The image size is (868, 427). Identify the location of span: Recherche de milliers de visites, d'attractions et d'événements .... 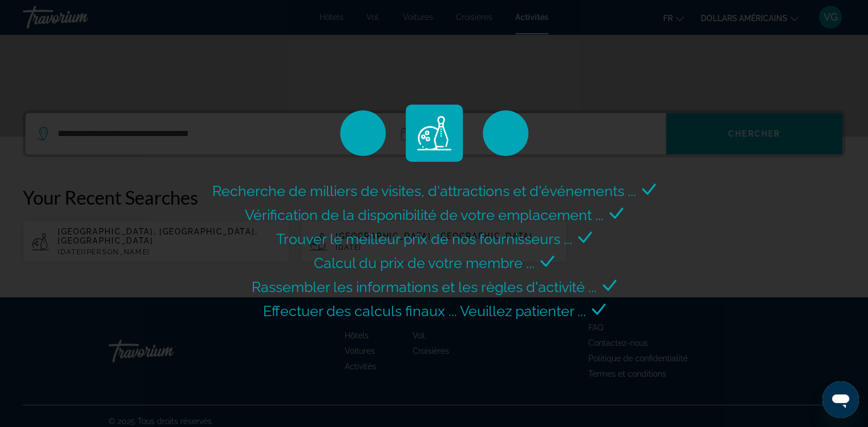
(424, 191).